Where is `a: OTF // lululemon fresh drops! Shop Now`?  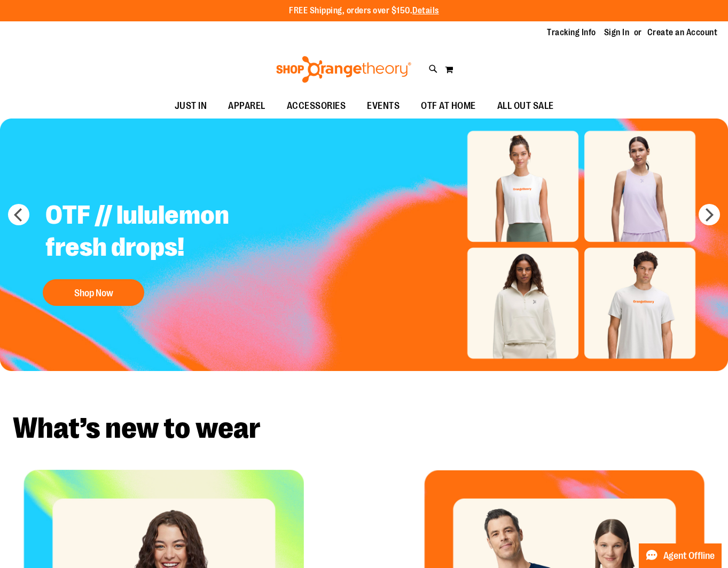 a: OTF // lululemon fresh drops! Shop Now is located at coordinates (170, 251).